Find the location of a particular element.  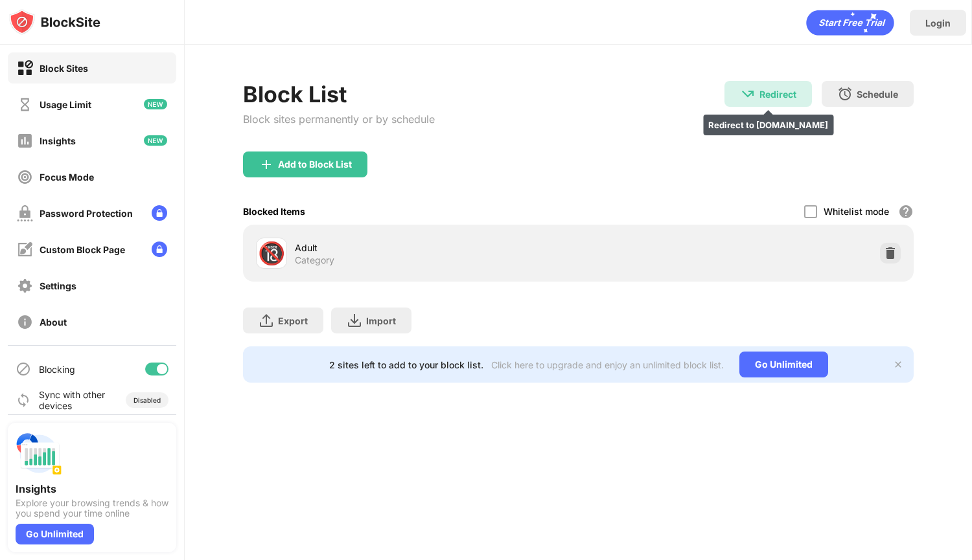

div: 2 sites left to add to your block list. is located at coordinates (407, 365).